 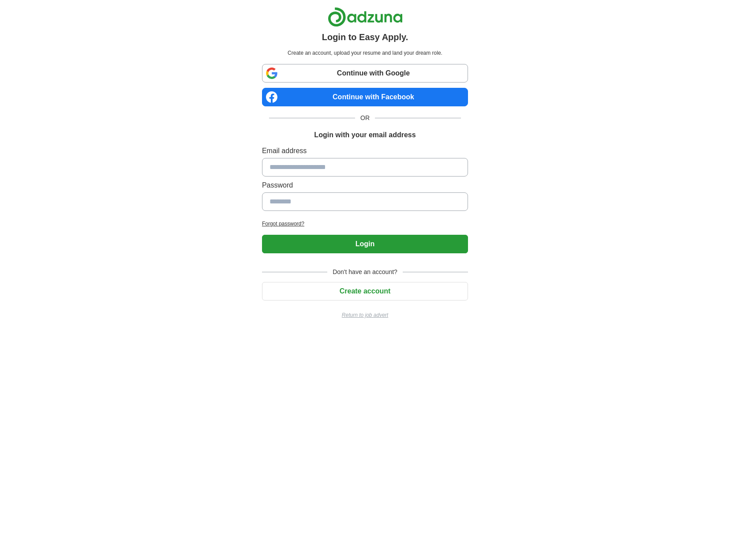 What do you see at coordinates (365, 38) in the screenshot?
I see `h1: Login to Easy Apply.` at bounding box center [365, 38].